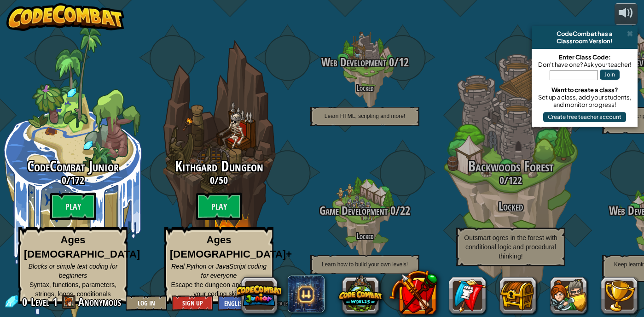 This screenshot has height=317, width=644. Describe the element at coordinates (585, 101) in the screenshot. I see `div: Set up a class, add your students, and monitor progress!` at that location.